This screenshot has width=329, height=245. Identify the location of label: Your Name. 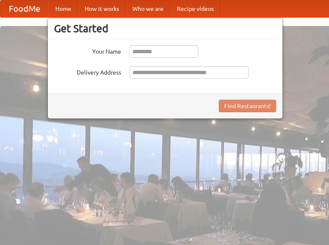
(88, 50).